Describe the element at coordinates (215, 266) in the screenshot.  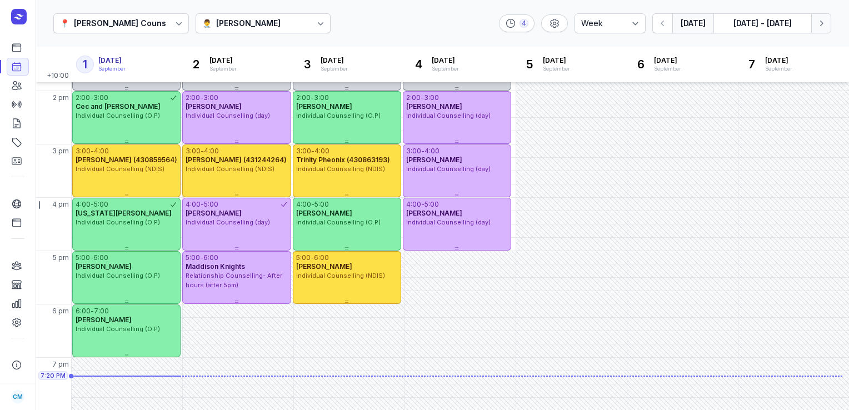
I see `span: Maddison Knights` at that location.